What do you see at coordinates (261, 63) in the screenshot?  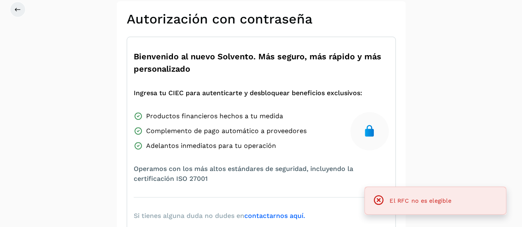 I see `span: Bienvenido al nuevo Solvento. Más seguro, más rápido y más personalizado` at bounding box center [261, 63].